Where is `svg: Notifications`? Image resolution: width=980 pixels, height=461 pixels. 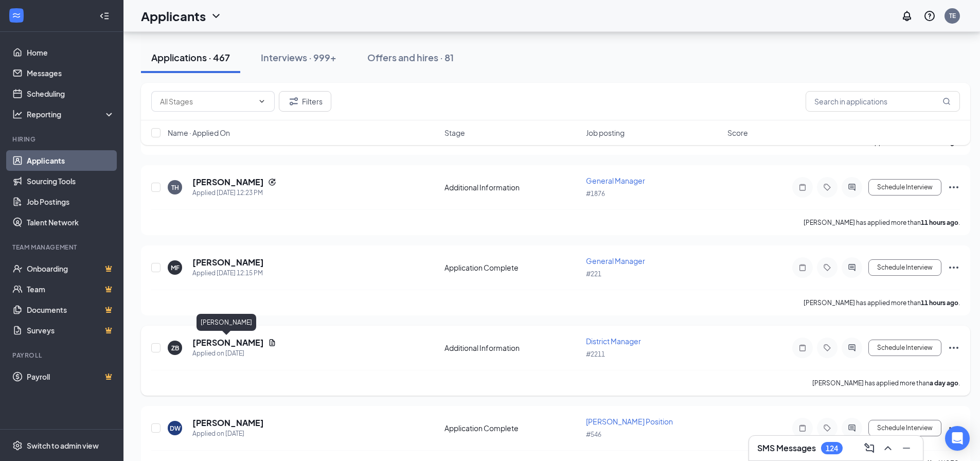 svg: Notifications is located at coordinates (907, 16).